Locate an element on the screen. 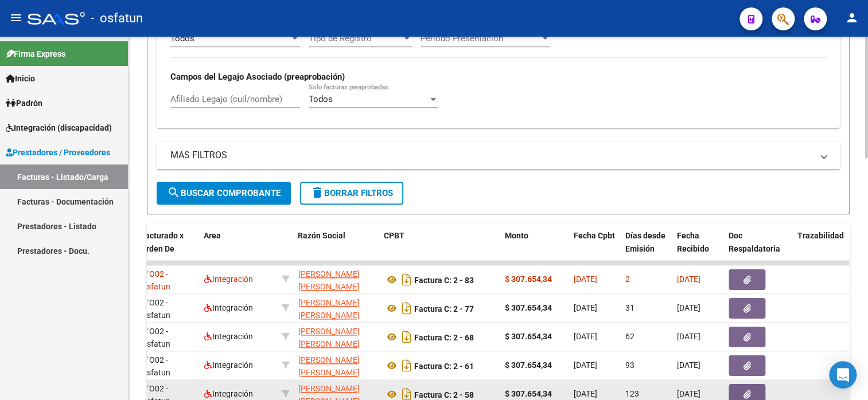 Image resolution: width=868 pixels, height=400 pixels. span: Razón Social is located at coordinates (321, 236).